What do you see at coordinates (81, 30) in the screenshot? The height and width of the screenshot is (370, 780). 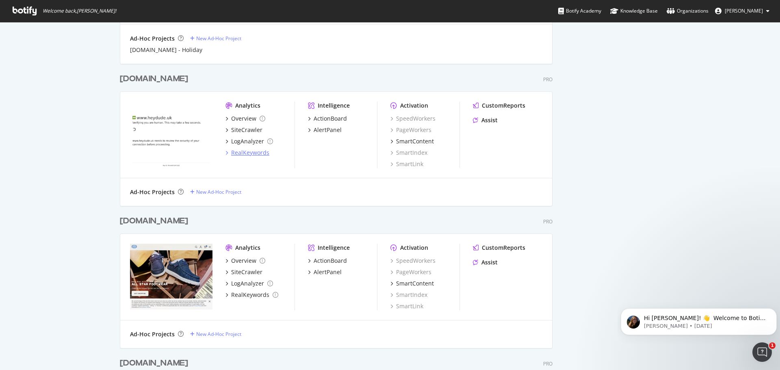 I see `div: message notification from Laura, 6w ago. Hi Evelina! 👋 Welcome to Botify chat support! Have a que...` at bounding box center [81, 30].